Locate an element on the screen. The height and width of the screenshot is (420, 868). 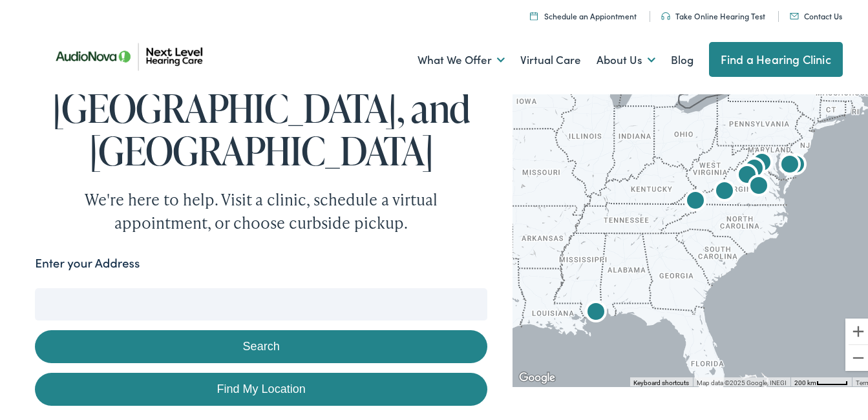
a: What We Offer is located at coordinates (461, 57).